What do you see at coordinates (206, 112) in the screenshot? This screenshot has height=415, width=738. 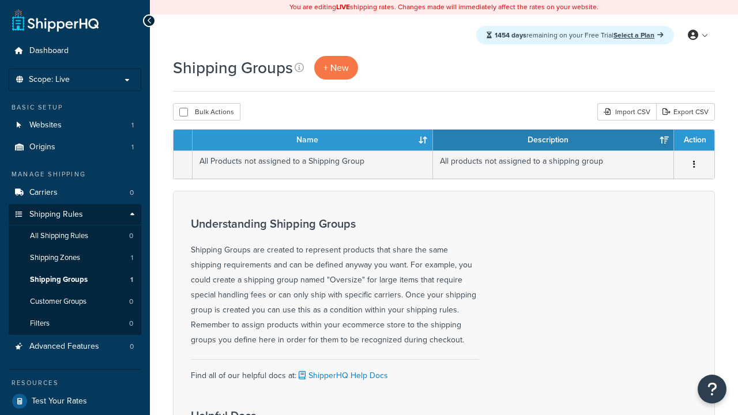 I see `button: Bulk Actions` at bounding box center [206, 112].